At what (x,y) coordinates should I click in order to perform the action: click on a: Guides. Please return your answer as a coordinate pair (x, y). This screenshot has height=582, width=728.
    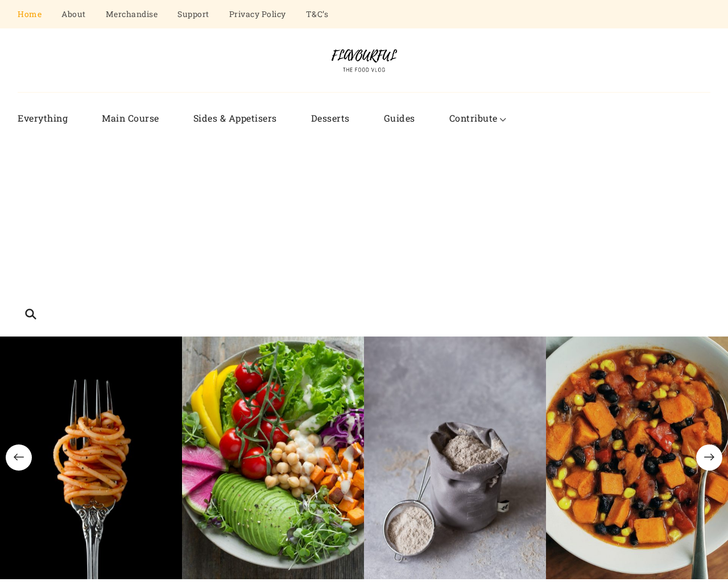
    Looking at the image, I should click on (399, 119).